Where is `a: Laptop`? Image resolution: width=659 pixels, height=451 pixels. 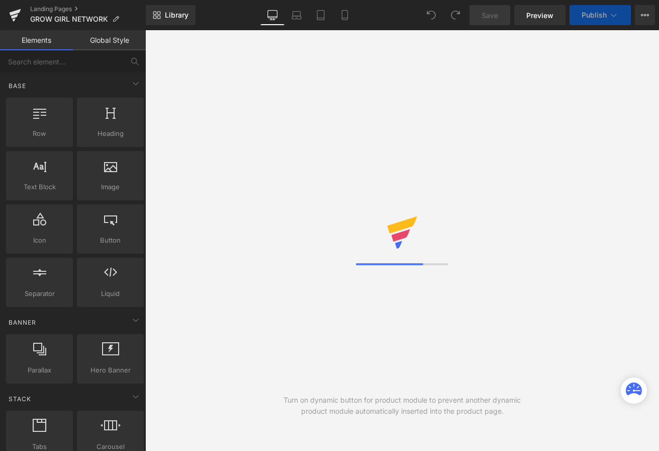 a: Laptop is located at coordinates (297, 15).